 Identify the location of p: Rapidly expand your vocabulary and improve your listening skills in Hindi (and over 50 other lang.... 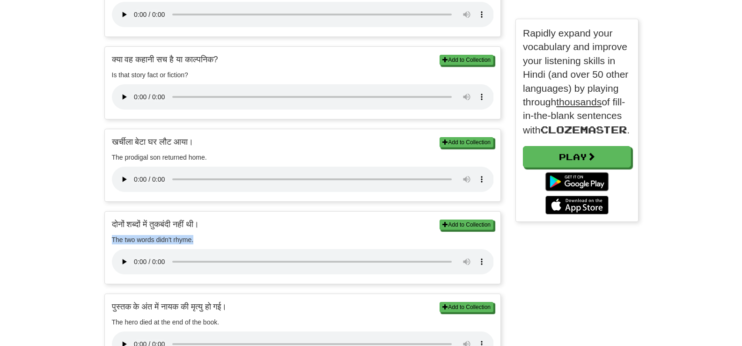
(577, 81).